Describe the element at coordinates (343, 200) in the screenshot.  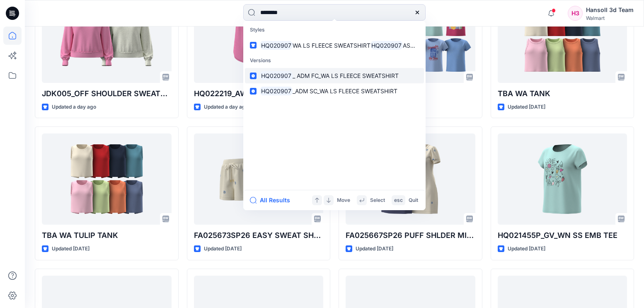
I see `p: Move` at that location.